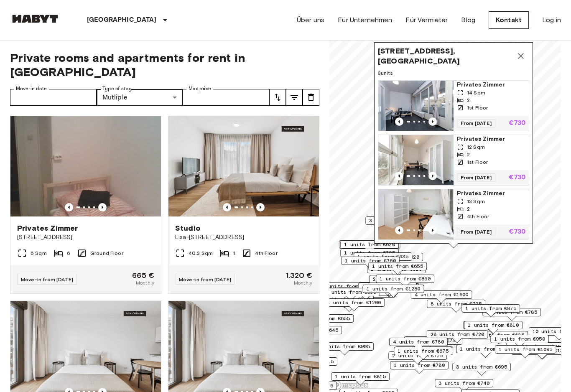 This screenshot has height=392, width=571. I want to click on input: Choose date, so click(53, 98).